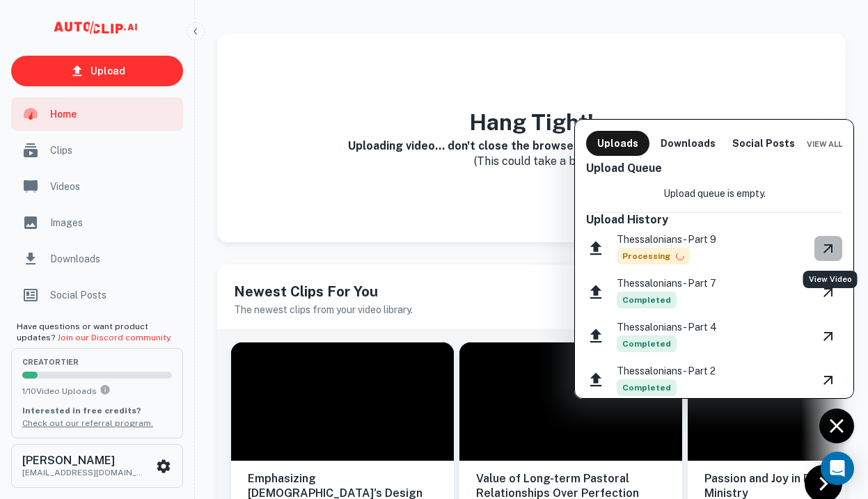 This screenshot has width=868, height=499. What do you see at coordinates (824, 144) in the screenshot?
I see `span: View All` at bounding box center [824, 144].